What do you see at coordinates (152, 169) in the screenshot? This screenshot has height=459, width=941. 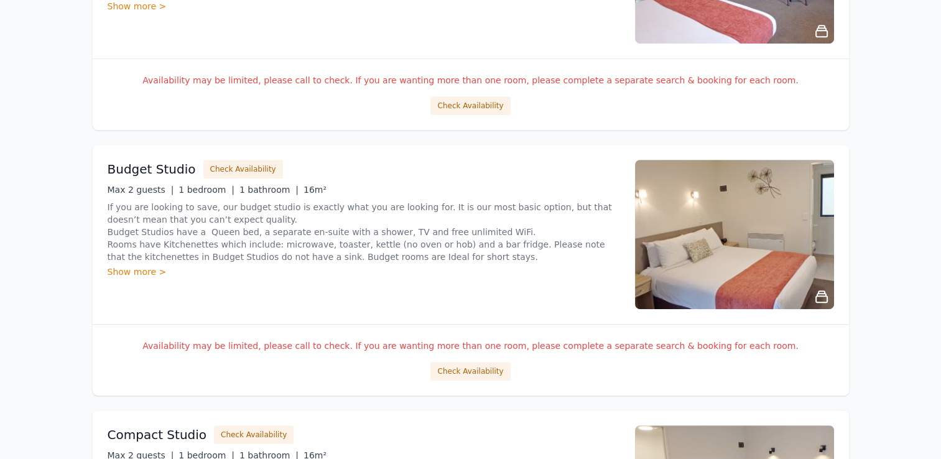 I see `h3: Budget Studio` at bounding box center [152, 169].